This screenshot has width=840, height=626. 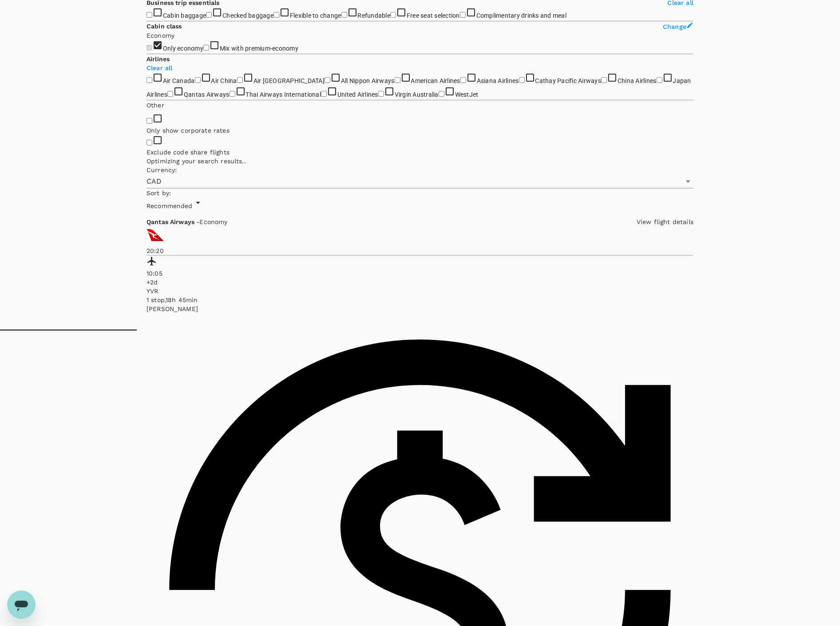 What do you see at coordinates (420, 68) in the screenshot?
I see `p: Clear all` at bounding box center [420, 68].